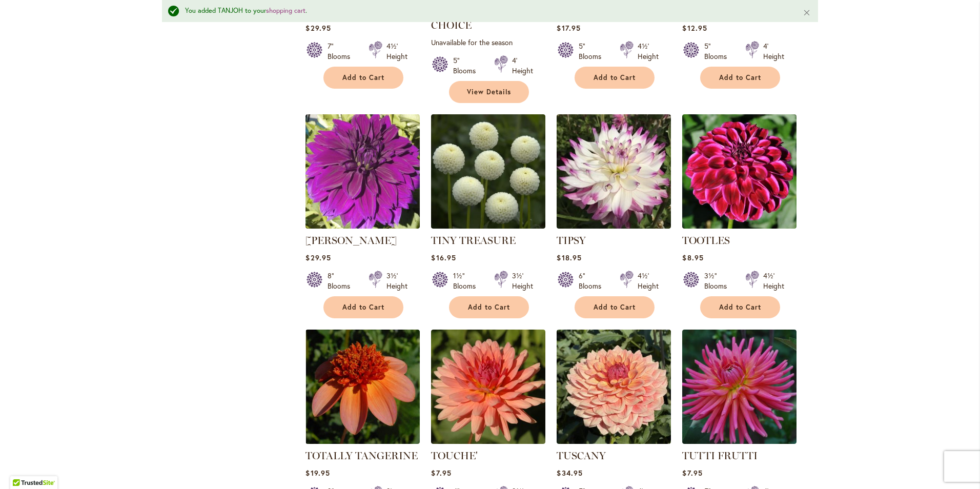 The height and width of the screenshot is (489, 980). I want to click on div: 7" Blooms, so click(342, 51).